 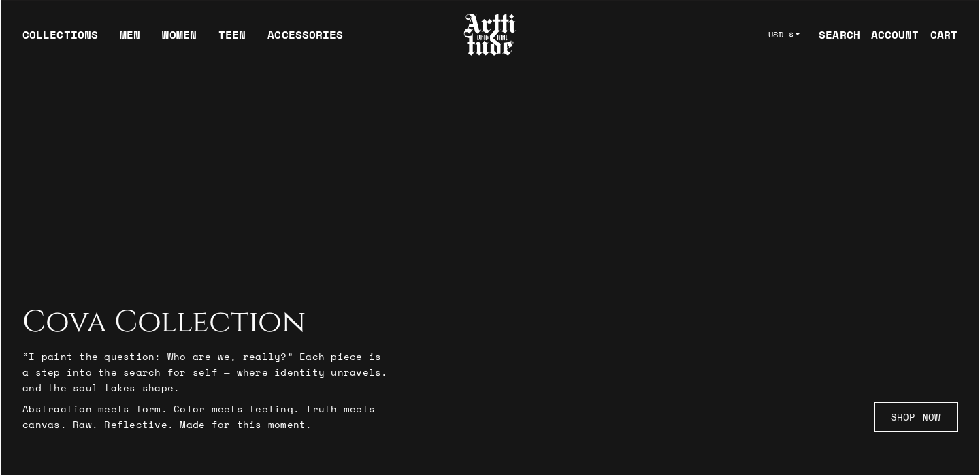 I want to click on a: ACCOUNT, so click(x=890, y=35).